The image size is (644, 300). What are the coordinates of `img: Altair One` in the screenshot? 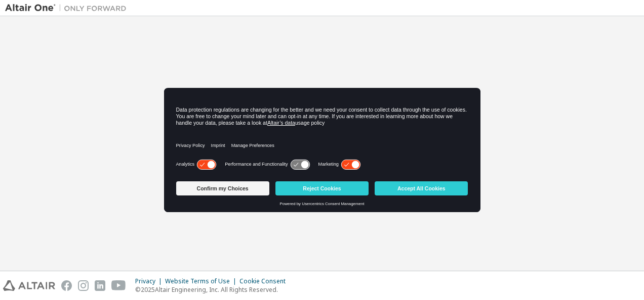 It's located at (68, 8).